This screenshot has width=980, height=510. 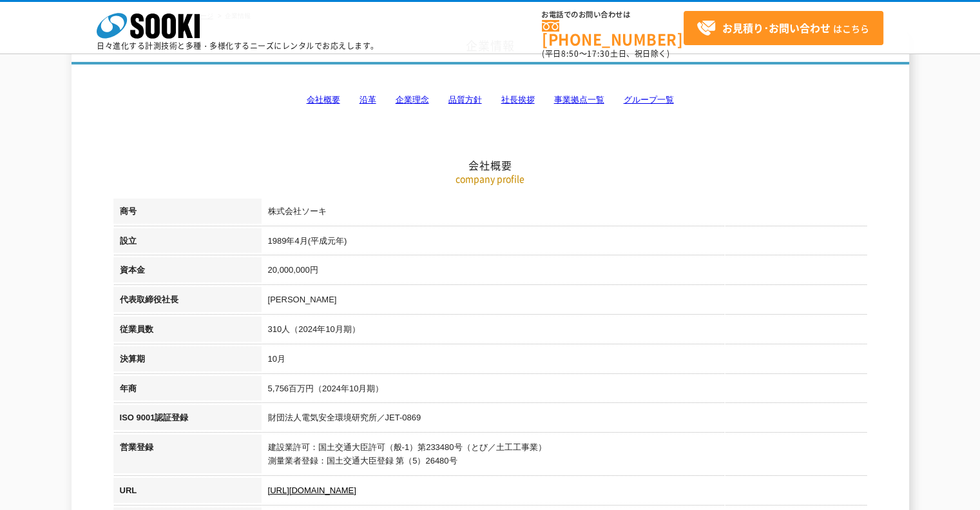 I want to click on td: 建設業許可：国土交通大臣許可（般-1）第233480号（とび／土工工事業） 測量業者登録：国土交通大臣登録 第（5）26480号, so click(x=565, y=455).